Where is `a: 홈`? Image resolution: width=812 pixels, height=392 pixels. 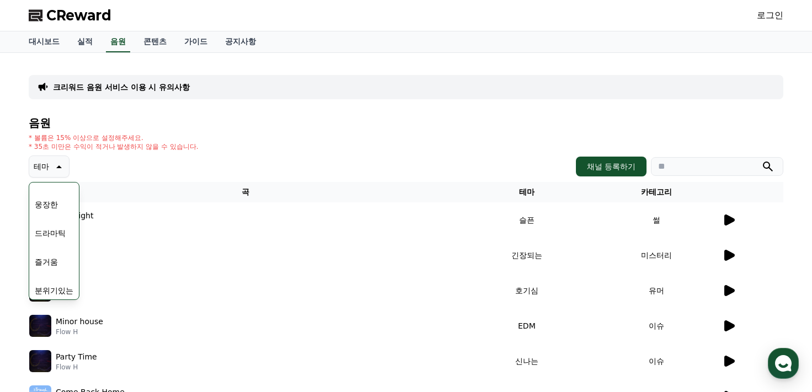 a: 홈 is located at coordinates (38, 314).